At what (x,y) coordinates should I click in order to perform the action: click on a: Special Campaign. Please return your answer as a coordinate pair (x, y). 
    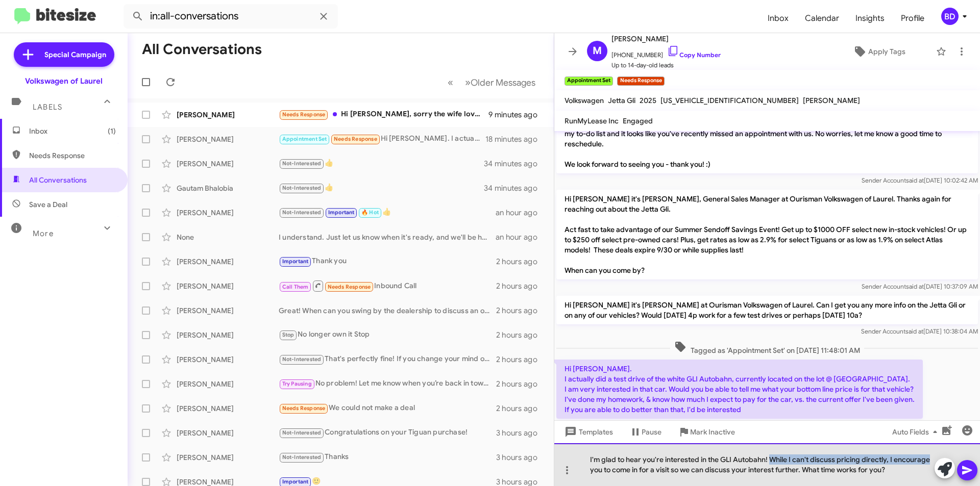
    Looking at the image, I should click on (64, 55).